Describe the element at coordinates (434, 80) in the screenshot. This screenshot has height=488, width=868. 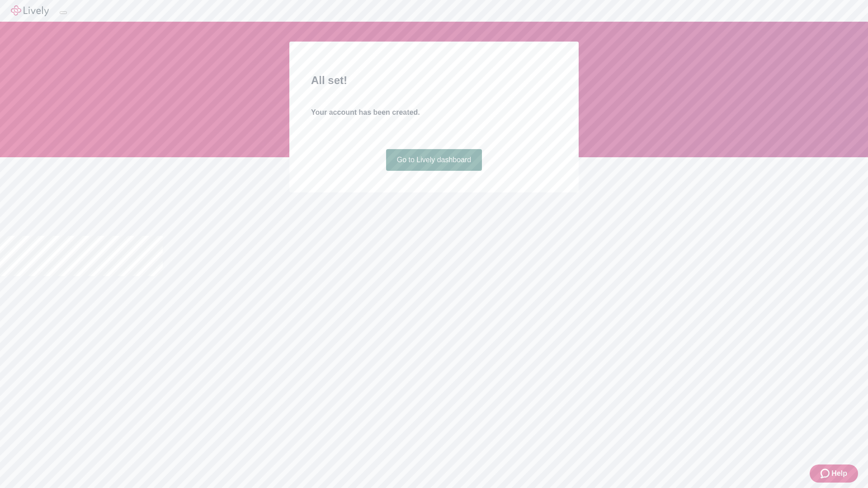
I see `h2: All set!` at that location.